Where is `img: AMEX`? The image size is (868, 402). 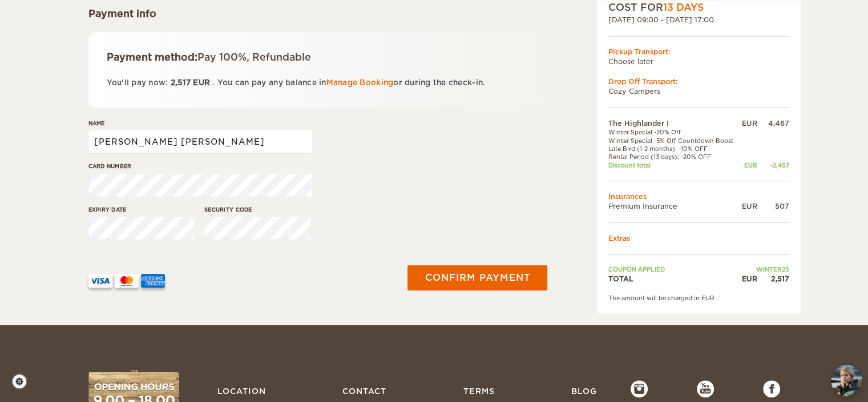
img: AMEX is located at coordinates (153, 280).